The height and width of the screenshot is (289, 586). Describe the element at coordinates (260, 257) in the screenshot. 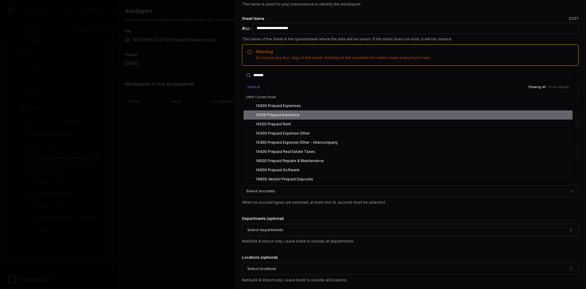

I see `label: Locations (optional)` at that location.